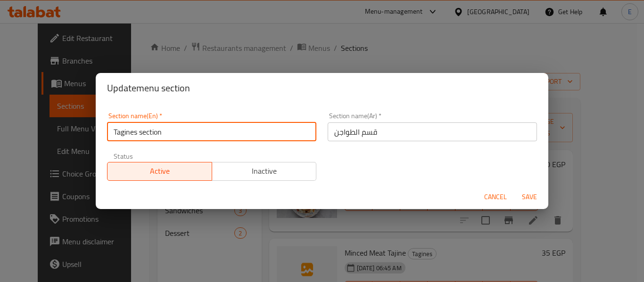  What do you see at coordinates (496, 197) in the screenshot?
I see `span: Cancel` at bounding box center [496, 197].